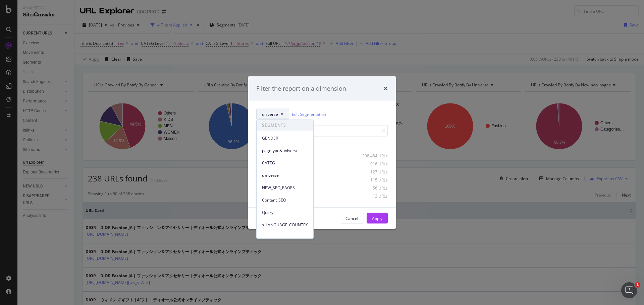  Describe the element at coordinates (352, 218) in the screenshot. I see `button: Cancel` at that location.